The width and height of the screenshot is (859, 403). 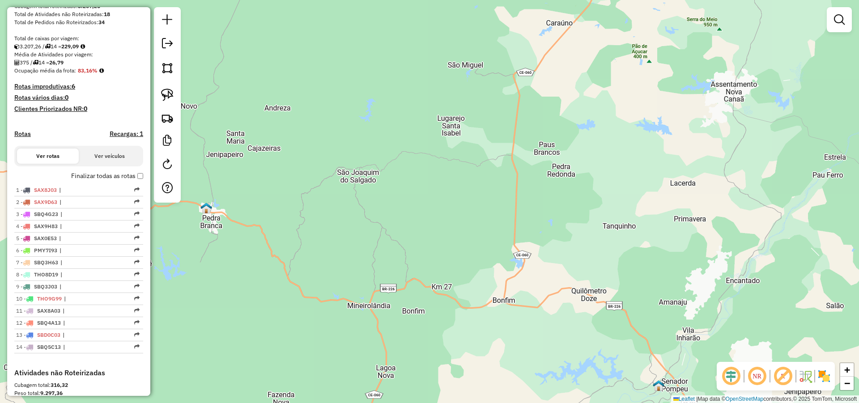 I want to click on button: Ver rotas, so click(x=48, y=156).